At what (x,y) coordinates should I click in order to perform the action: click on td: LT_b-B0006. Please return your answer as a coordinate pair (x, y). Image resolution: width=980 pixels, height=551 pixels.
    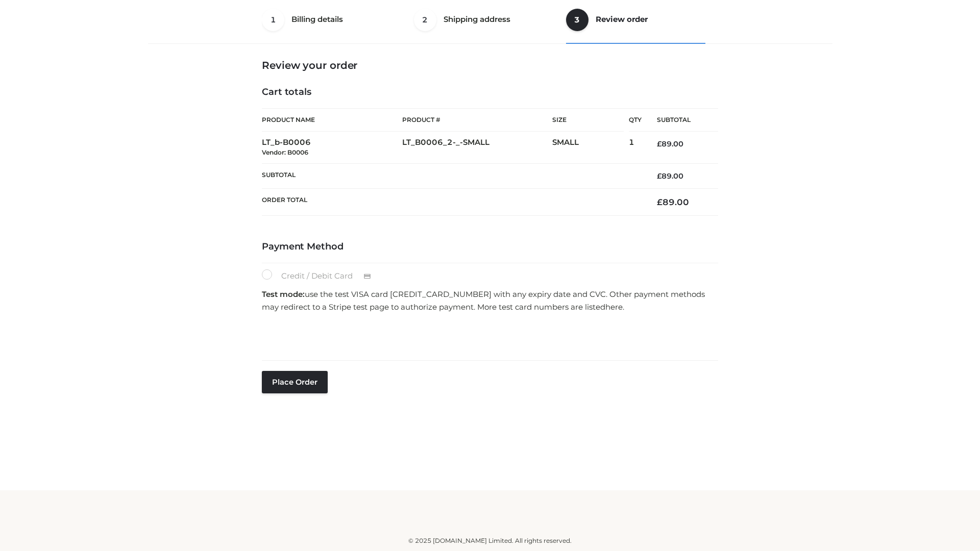
    Looking at the image, I should click on (332, 147).